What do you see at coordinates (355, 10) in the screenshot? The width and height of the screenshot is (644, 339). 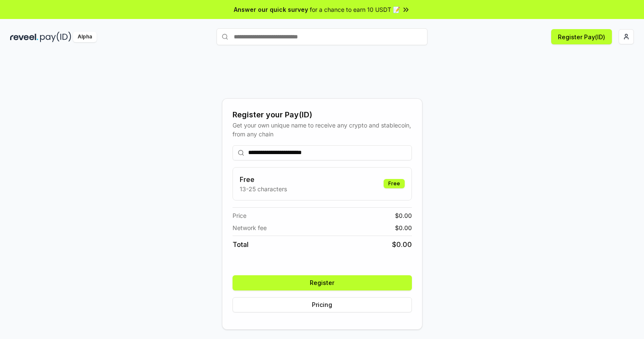 I see `span: for a chance to earn 10 USDT 📝` at bounding box center [355, 10].